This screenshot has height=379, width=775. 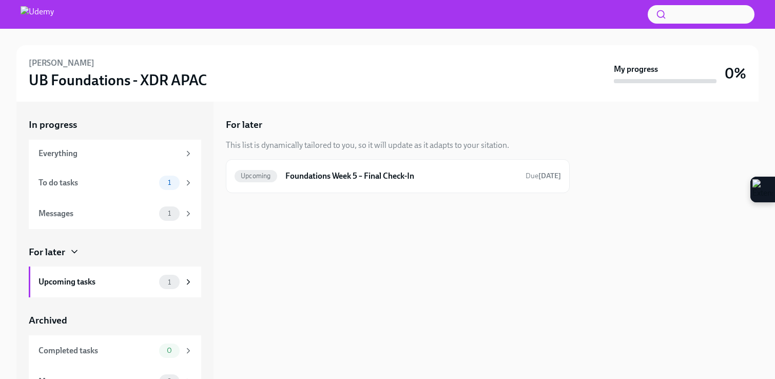 What do you see at coordinates (401, 176) in the screenshot?
I see `h6: Foundations Week 5 – Final Check-In` at bounding box center [401, 176].